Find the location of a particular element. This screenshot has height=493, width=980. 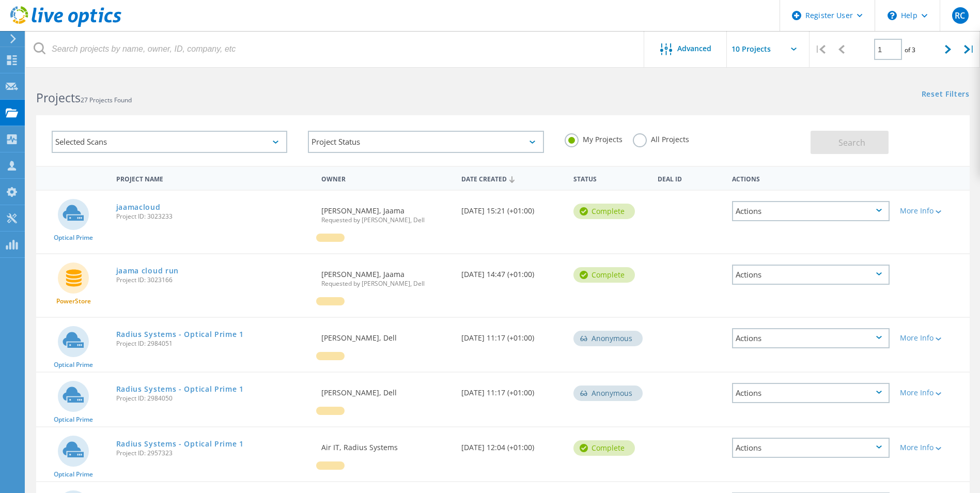

span: RC is located at coordinates (959, 15).